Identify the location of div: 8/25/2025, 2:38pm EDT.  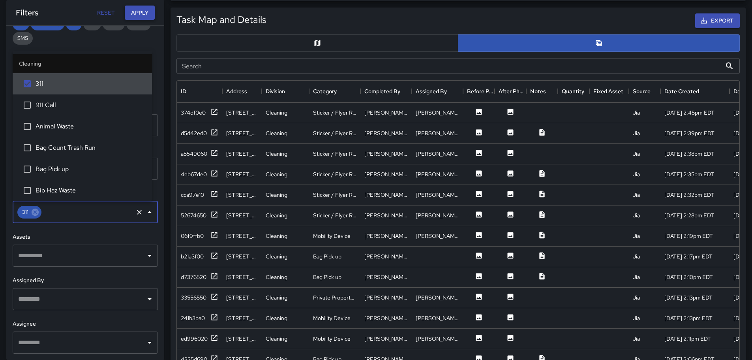
(689, 154).